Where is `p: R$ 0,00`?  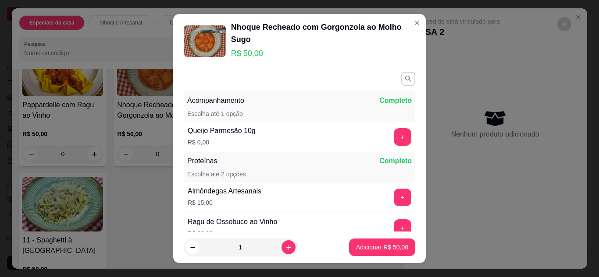
p: R$ 0,00 is located at coordinates (221, 142).